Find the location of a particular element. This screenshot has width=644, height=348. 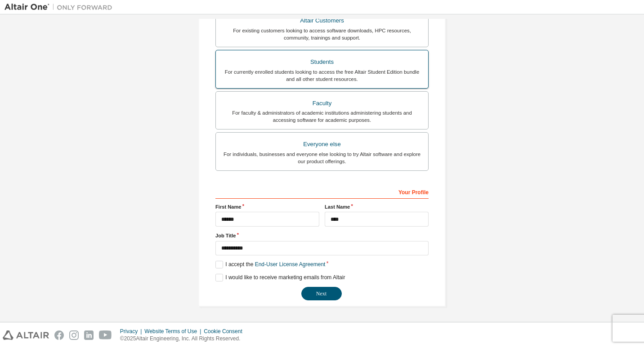

div: For existing customers looking to access software downloads, HPC resources, community, trainings ... is located at coordinates (322, 34).